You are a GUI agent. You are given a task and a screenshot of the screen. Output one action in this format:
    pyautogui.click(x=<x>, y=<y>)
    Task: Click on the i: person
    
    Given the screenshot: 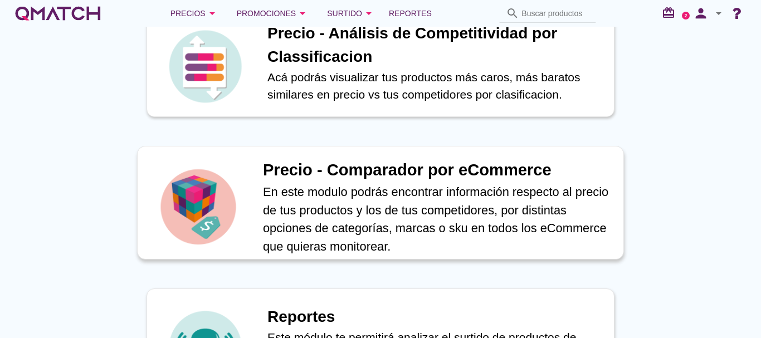 What is the action you would take?
    pyautogui.click(x=701, y=13)
    